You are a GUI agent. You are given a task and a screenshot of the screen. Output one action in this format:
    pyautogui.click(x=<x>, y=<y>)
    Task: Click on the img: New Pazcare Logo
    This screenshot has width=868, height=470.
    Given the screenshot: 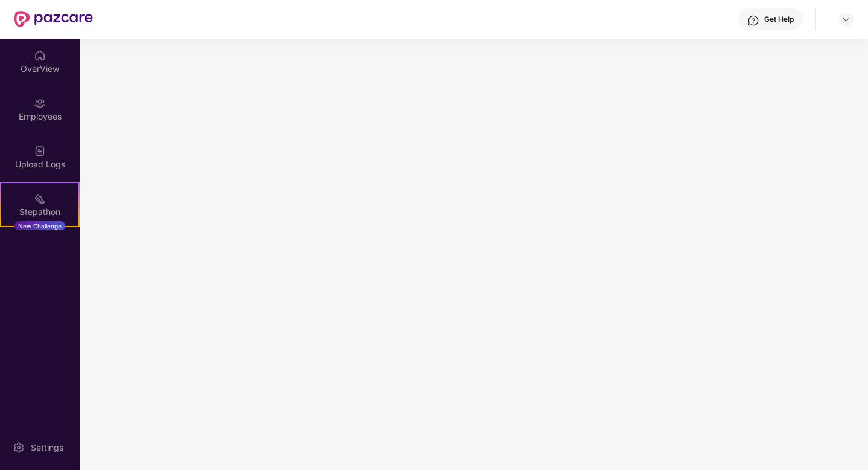 What is the action you would take?
    pyautogui.click(x=53, y=20)
    